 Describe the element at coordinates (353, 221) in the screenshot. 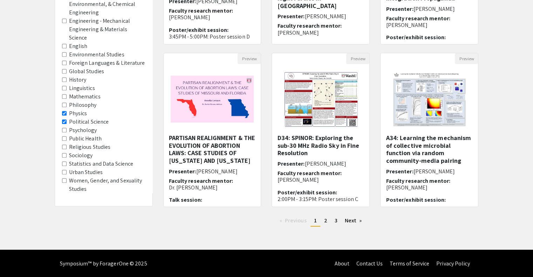

I see `a: Next page` at that location.